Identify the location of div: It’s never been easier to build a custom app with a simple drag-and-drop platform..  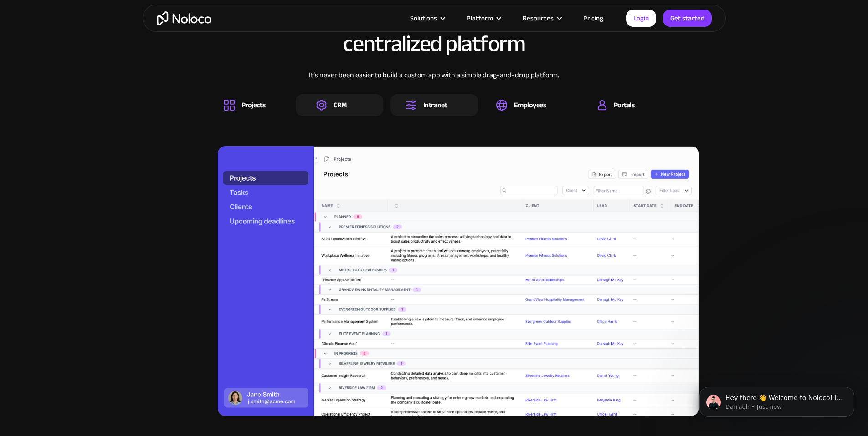
(434, 82).